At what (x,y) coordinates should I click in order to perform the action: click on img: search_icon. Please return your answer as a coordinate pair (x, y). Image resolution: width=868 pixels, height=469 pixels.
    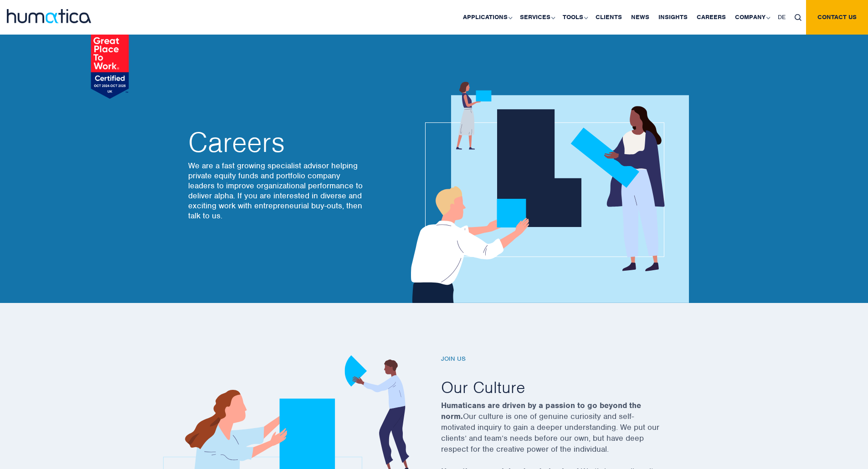
    Looking at the image, I should click on (797, 17).